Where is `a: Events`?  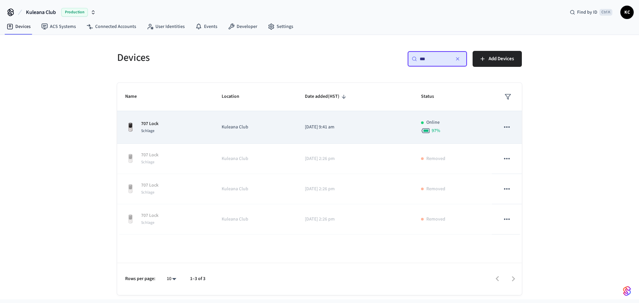 a: Events is located at coordinates (206, 27).